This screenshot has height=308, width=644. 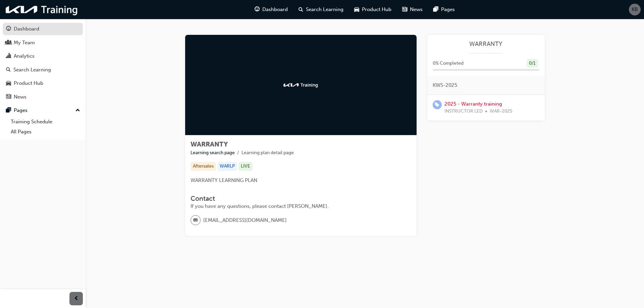 I want to click on a: All Pages, so click(x=45, y=132).